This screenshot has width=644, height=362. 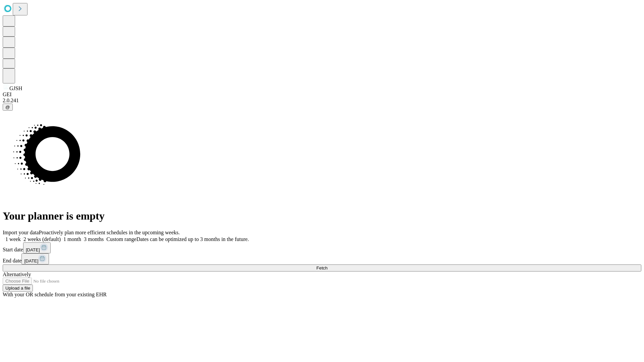 What do you see at coordinates (121, 239) in the screenshot?
I see `span: Custom range` at bounding box center [121, 239].